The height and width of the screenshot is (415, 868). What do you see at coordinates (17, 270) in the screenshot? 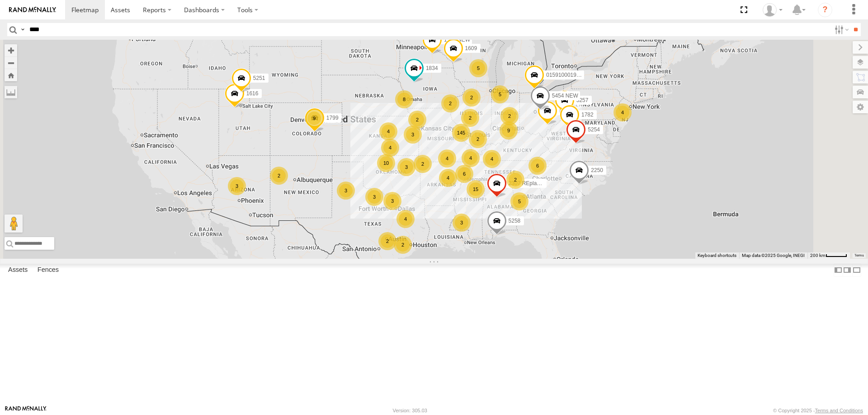
I see `label: Assets` at bounding box center [17, 270].